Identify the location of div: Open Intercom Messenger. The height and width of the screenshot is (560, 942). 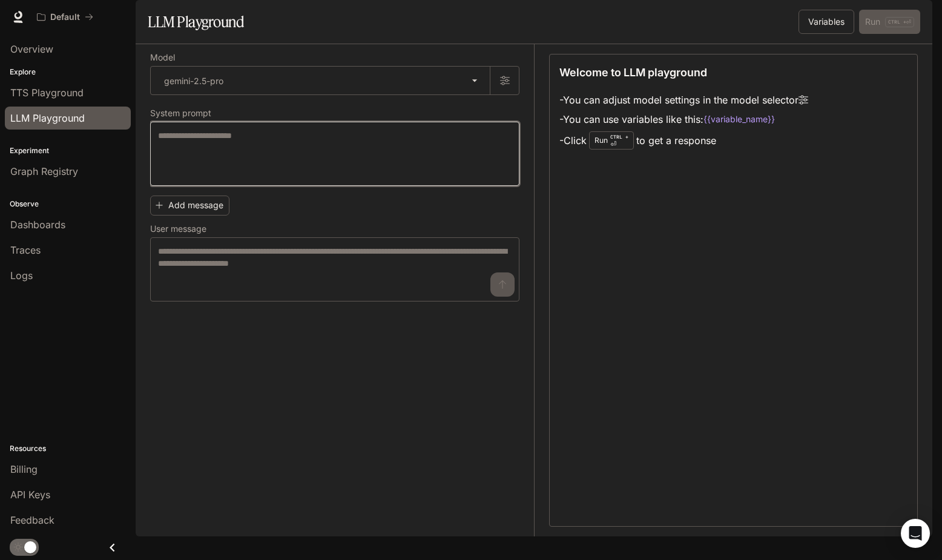
(915, 533).